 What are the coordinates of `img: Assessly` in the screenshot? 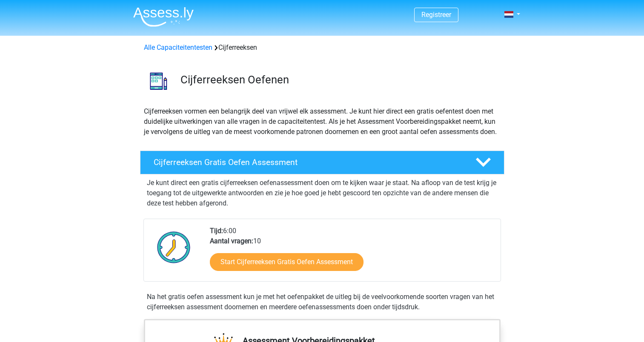 It's located at (164, 16).